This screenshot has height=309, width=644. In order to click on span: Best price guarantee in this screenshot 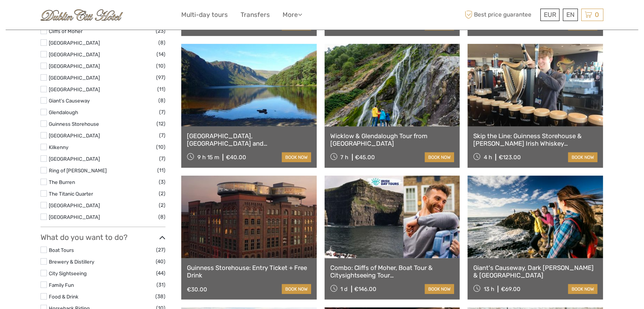, I will do `click(501, 14)`.